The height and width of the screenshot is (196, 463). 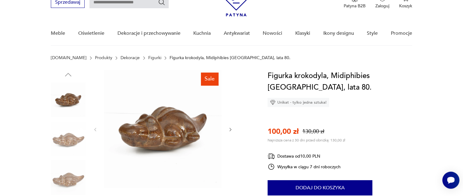 I want to click on a: Kuchnia, so click(x=202, y=33).